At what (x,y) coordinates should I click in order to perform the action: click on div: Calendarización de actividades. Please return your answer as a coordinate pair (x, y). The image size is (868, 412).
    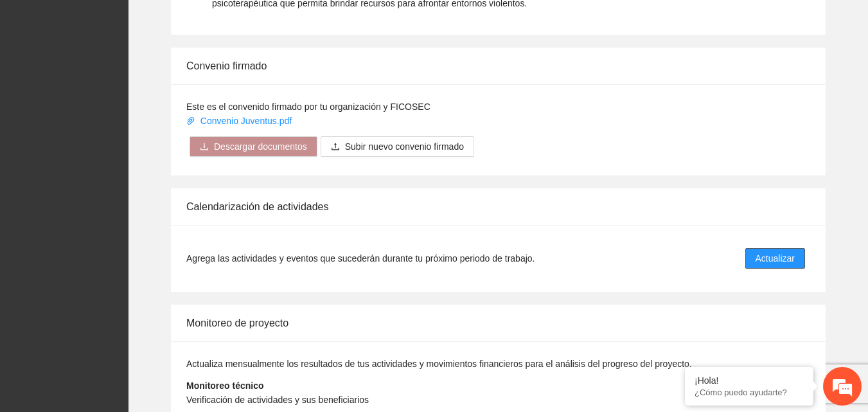
    Looking at the image, I should click on (498, 206).